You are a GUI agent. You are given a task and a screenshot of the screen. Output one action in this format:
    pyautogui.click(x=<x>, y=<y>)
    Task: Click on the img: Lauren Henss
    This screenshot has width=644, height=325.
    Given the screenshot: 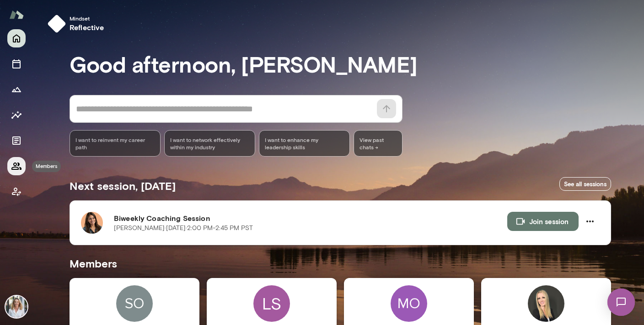 What is the action you would take?
    pyautogui.click(x=546, y=304)
    